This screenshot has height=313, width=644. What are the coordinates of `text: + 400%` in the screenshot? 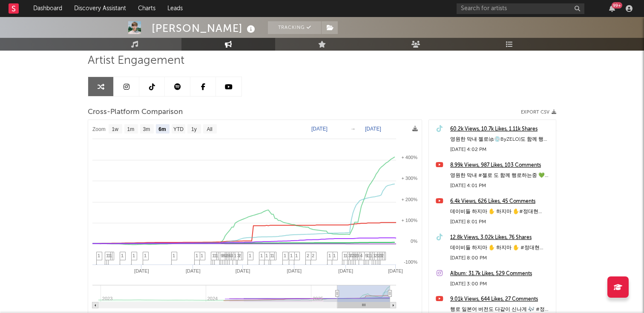 It's located at (409, 157).